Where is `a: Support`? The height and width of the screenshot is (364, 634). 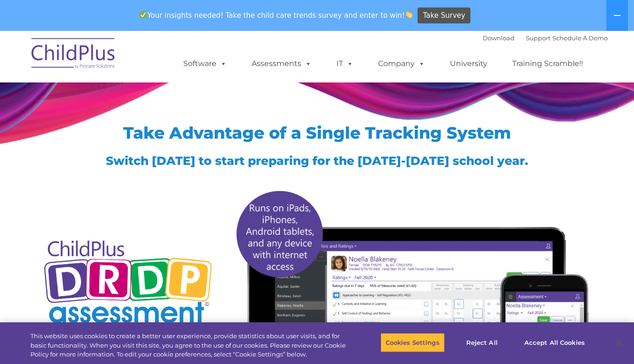
a: Support is located at coordinates (538, 38).